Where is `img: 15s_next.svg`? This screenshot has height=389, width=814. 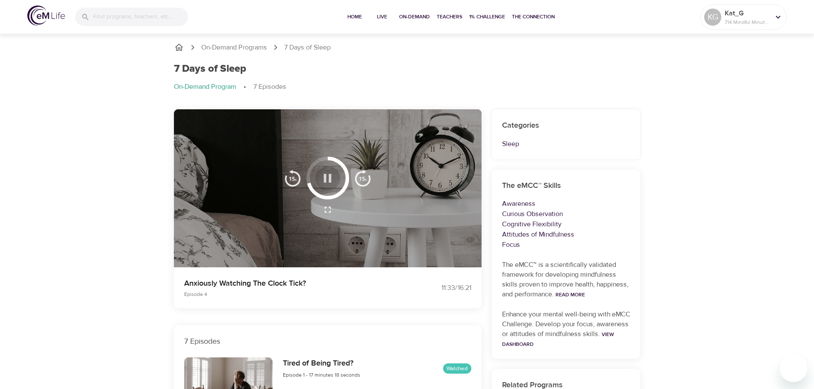
img: 15s_next.svg is located at coordinates (363, 178).